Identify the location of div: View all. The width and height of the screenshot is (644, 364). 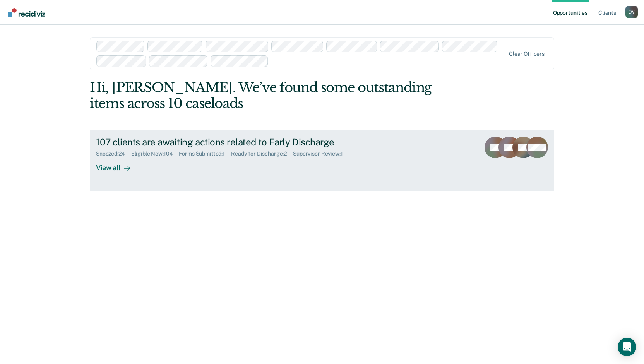
(118, 164).